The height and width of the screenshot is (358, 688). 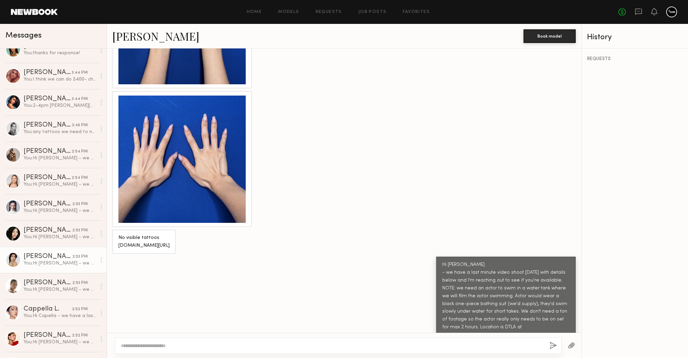 I want to click on div: History, so click(x=635, y=37).